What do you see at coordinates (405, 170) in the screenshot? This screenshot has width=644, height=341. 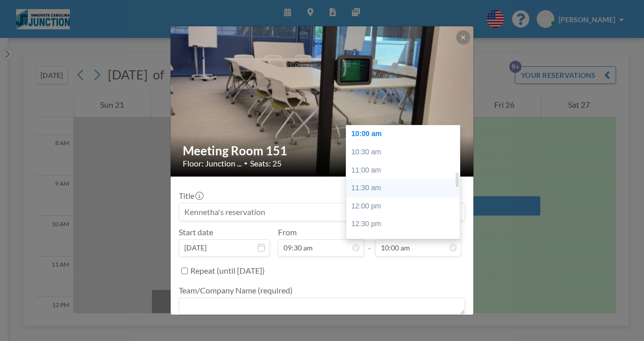 I see `div: 11:00 am` at bounding box center [405, 170].